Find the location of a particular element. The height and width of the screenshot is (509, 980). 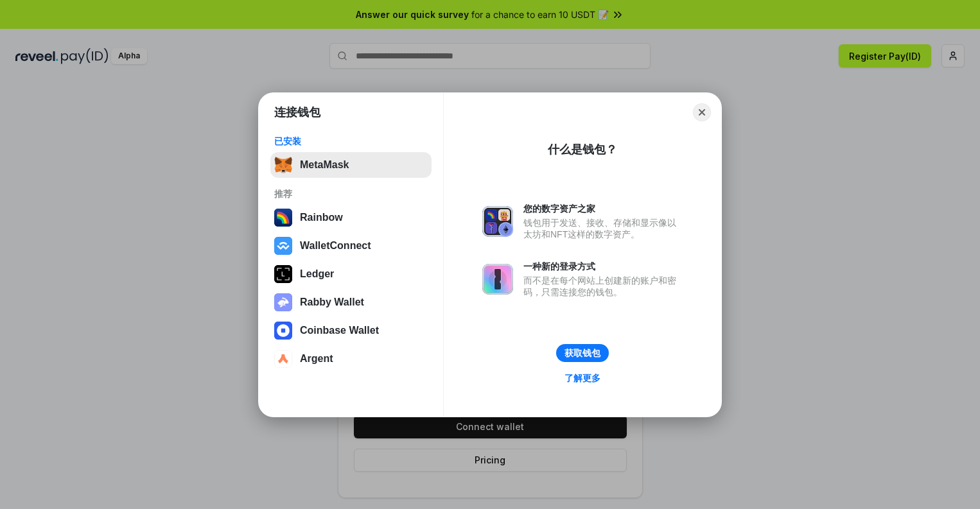

div: 钱包用于发送、接收、存储和显示像以太坊和NFT这样的数字资产。 is located at coordinates (603, 228).